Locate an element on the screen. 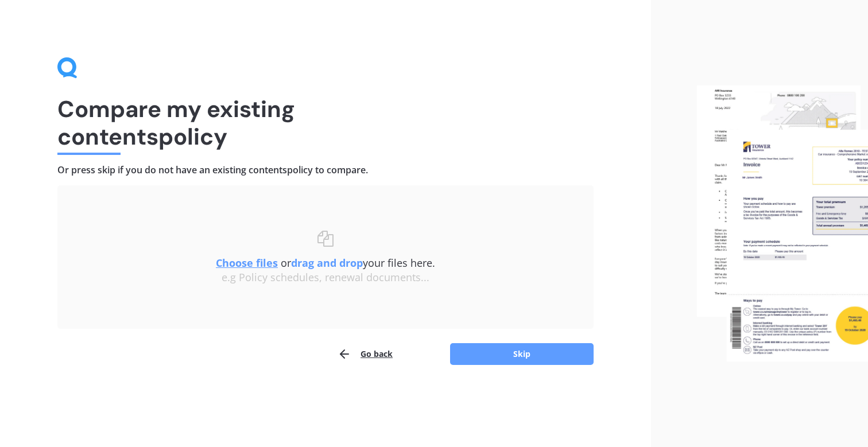 Image resolution: width=868 pixels, height=447 pixels. img: files.webp is located at coordinates (782, 223).